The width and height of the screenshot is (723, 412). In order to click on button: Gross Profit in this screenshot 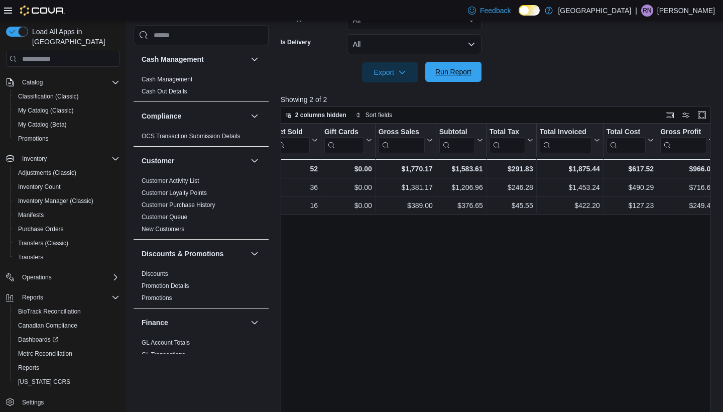, I will do `click(688, 140)`.